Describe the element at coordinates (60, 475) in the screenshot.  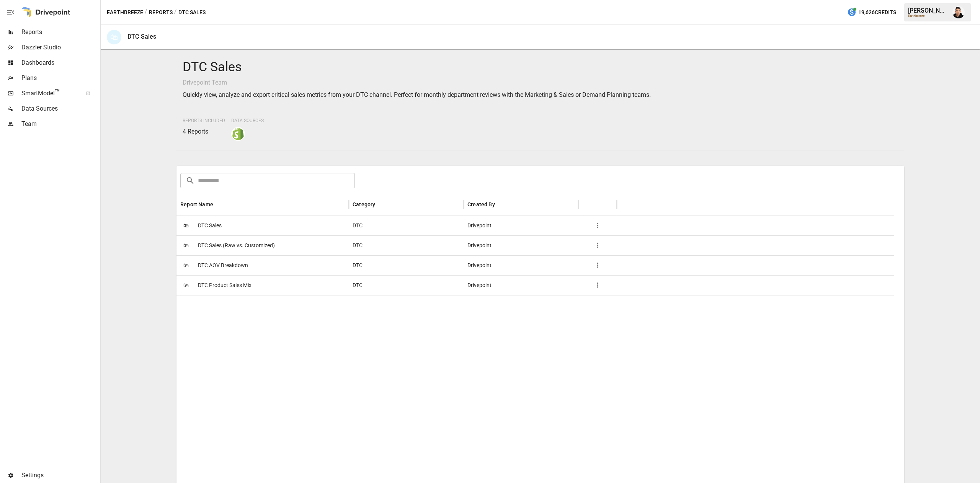
I see `span: Settings` at that location.